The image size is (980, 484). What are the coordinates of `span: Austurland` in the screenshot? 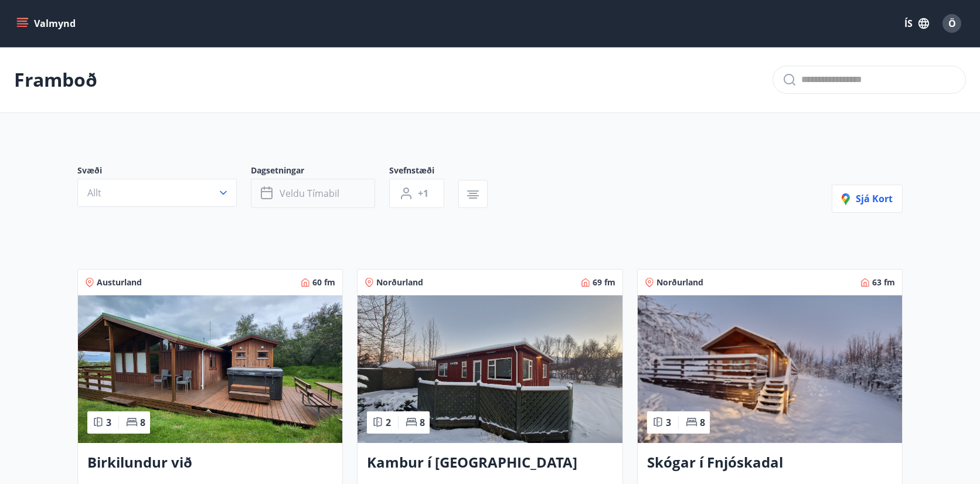 It's located at (119, 282).